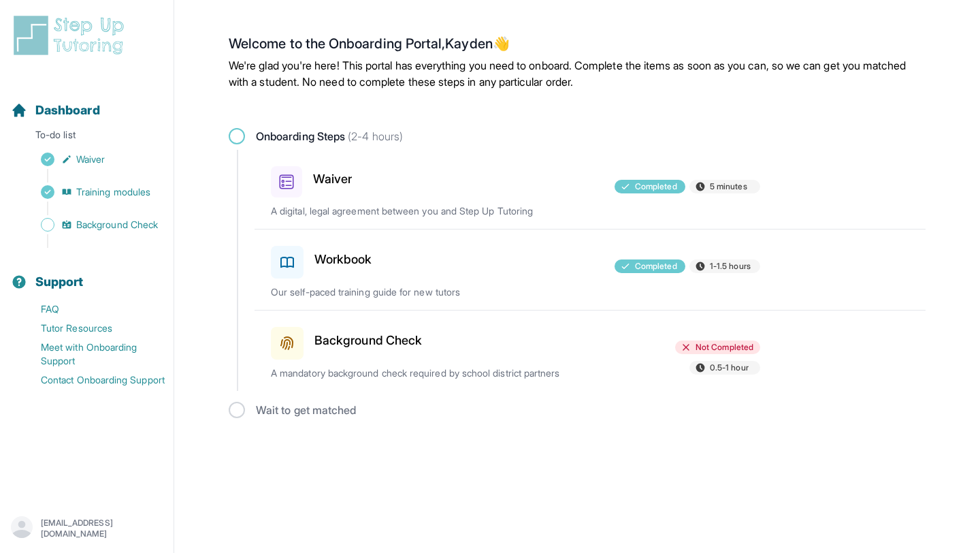 The image size is (980, 553). What do you see at coordinates (430, 373) in the screenshot?
I see `p: A mandatory background check required by school district partners` at bounding box center [430, 373].